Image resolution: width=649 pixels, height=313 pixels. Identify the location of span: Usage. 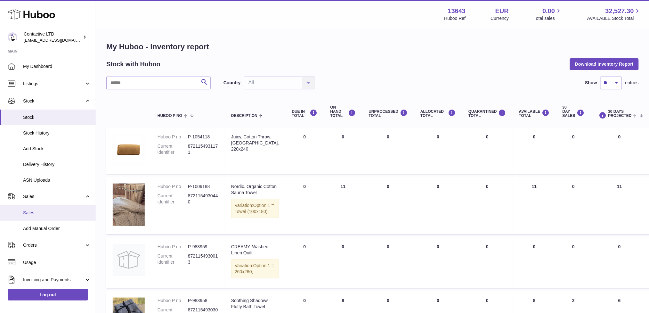
(57, 262).